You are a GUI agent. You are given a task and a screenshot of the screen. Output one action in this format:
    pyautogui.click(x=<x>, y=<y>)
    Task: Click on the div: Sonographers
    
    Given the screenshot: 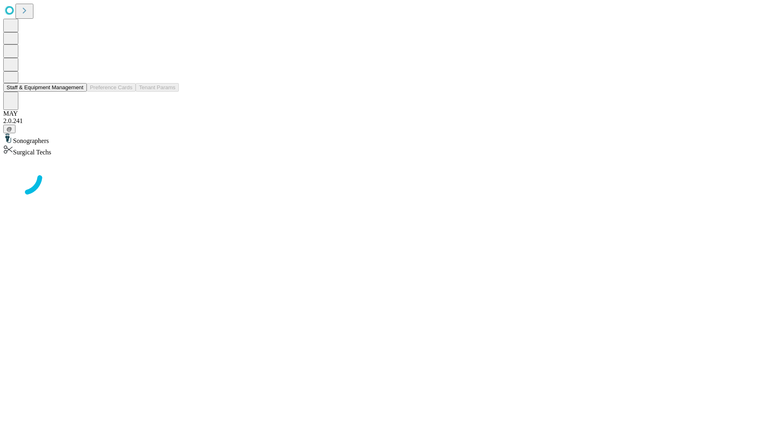 What is the action you would take?
    pyautogui.click(x=391, y=139)
    